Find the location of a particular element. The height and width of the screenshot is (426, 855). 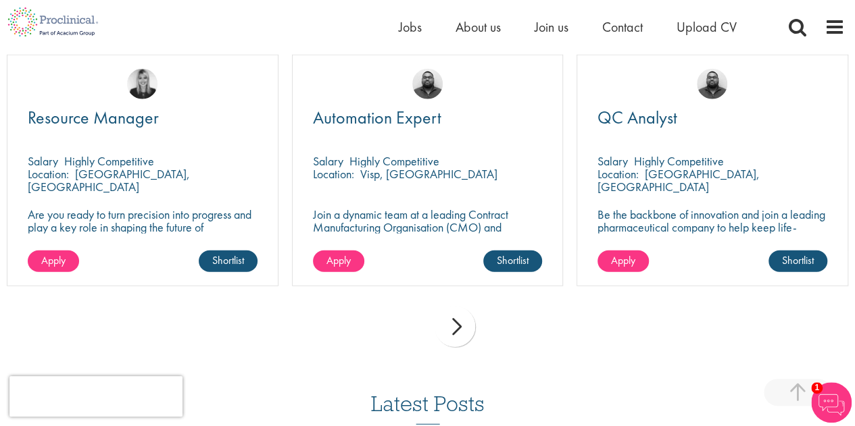

p: Are you ready to turn precision into progress and play a key role in shaping the future of pharma... is located at coordinates (143, 227).